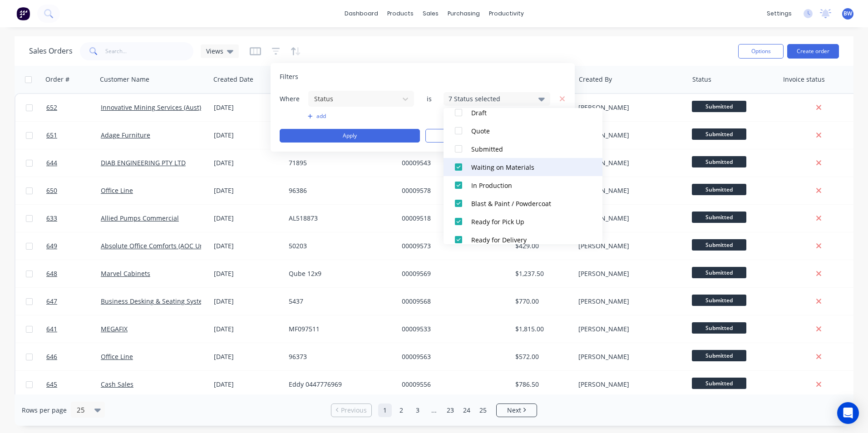 The height and width of the screenshot is (433, 868). Describe the element at coordinates (526, 203) in the screenshot. I see `div: Blast & Paint / Powdercoat` at that location.